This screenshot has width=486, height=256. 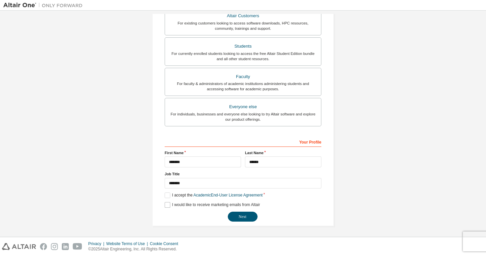 What do you see at coordinates (243, 174) in the screenshot?
I see `label: Job Title` at bounding box center [243, 174].